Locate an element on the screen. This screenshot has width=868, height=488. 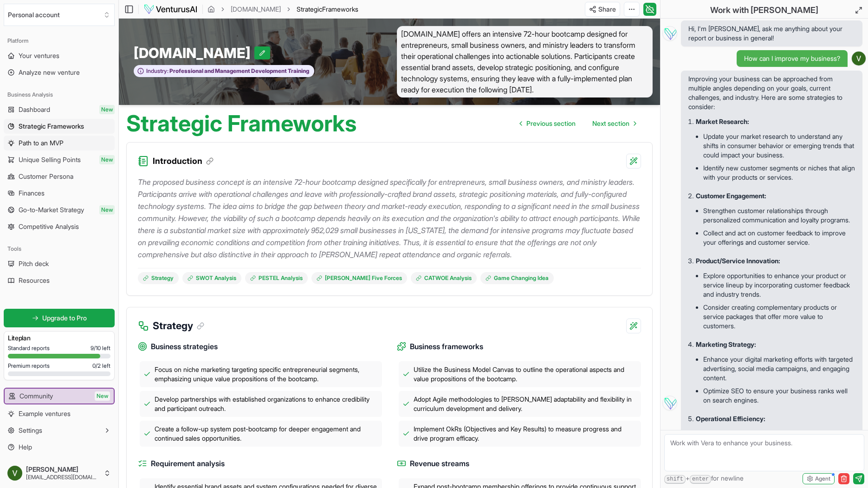
button: Industry:Professional and Management Development Training is located at coordinates (223, 71).